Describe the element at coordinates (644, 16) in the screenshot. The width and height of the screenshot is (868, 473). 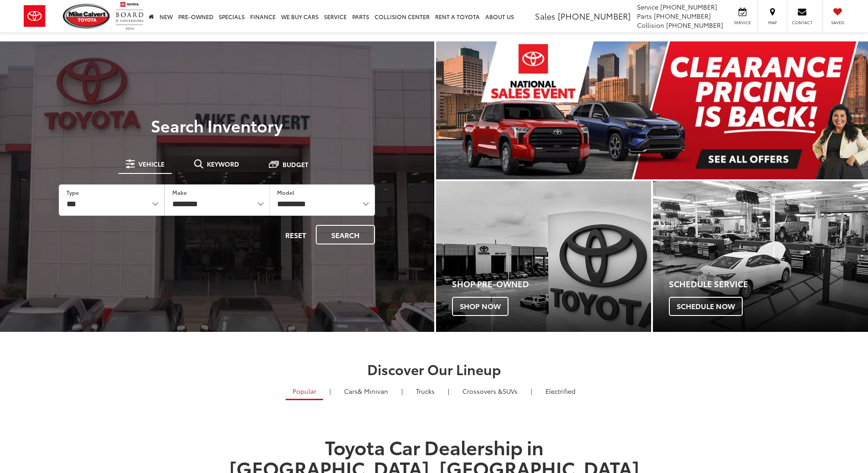
I see `span: Parts` at that location.